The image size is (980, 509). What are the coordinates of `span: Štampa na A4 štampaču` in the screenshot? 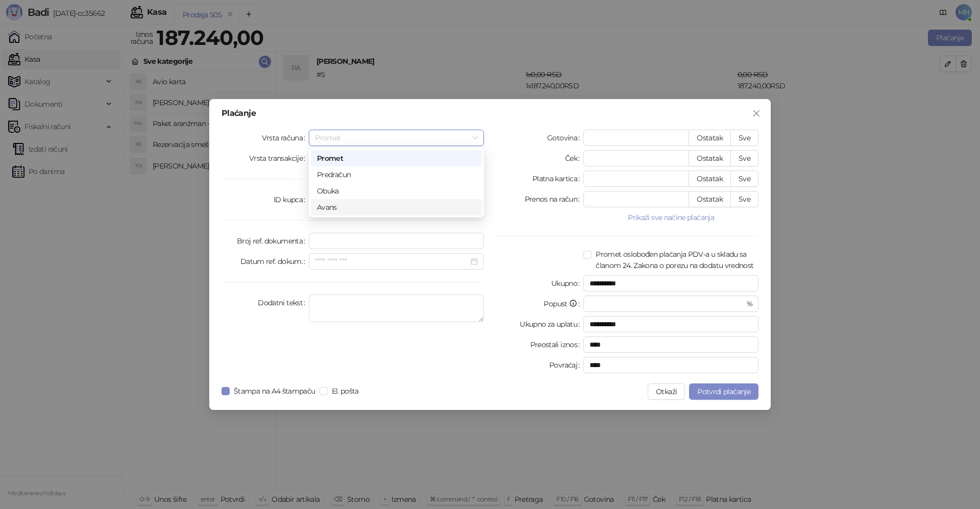 It's located at (274, 391).